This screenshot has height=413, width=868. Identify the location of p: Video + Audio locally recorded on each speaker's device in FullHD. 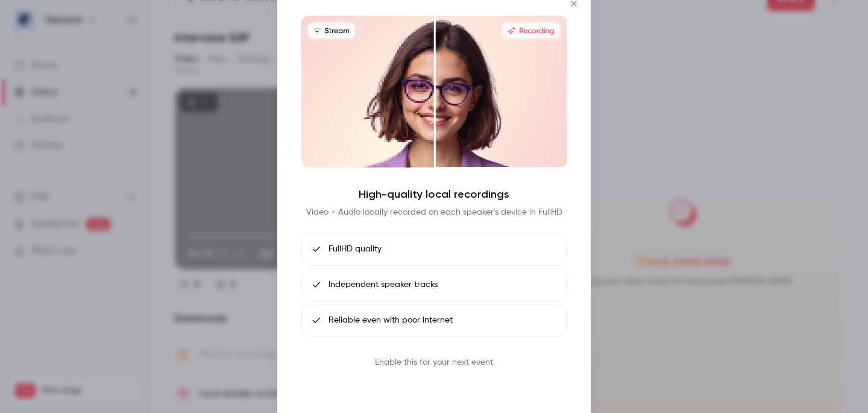
(434, 212).